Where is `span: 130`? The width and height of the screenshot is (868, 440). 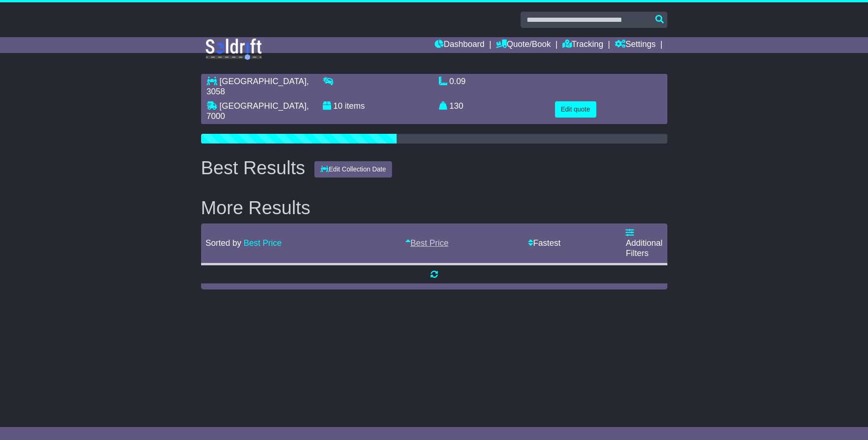 span: 130 is located at coordinates (457, 105).